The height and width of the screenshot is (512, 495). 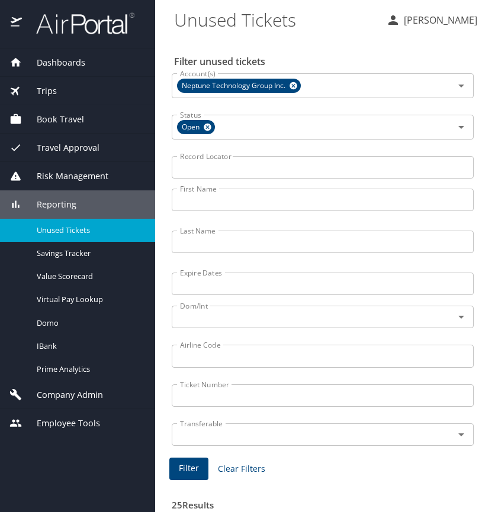 What do you see at coordinates (61, 424) in the screenshot?
I see `span: Employee Tools` at bounding box center [61, 424].